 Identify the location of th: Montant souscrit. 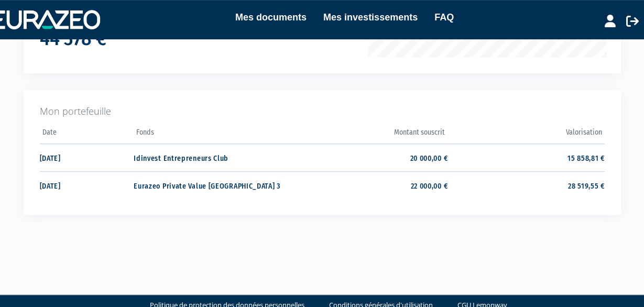
(369, 134).